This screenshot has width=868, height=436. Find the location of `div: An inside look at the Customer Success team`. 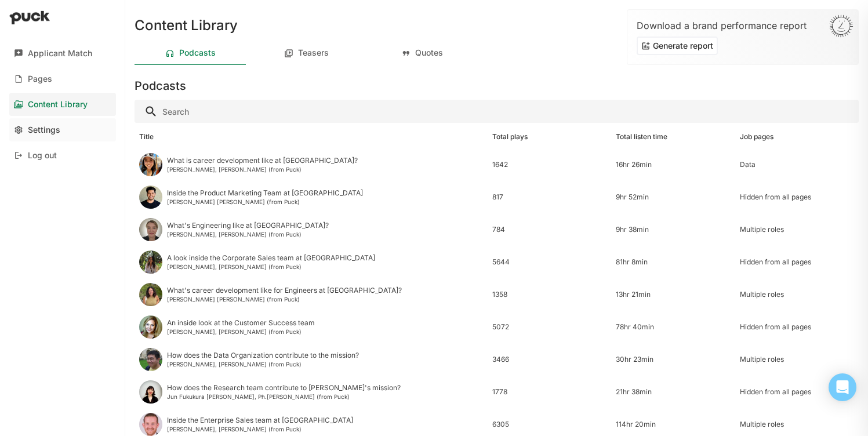

div: An inside look at the Customer Success team is located at coordinates (241, 323).